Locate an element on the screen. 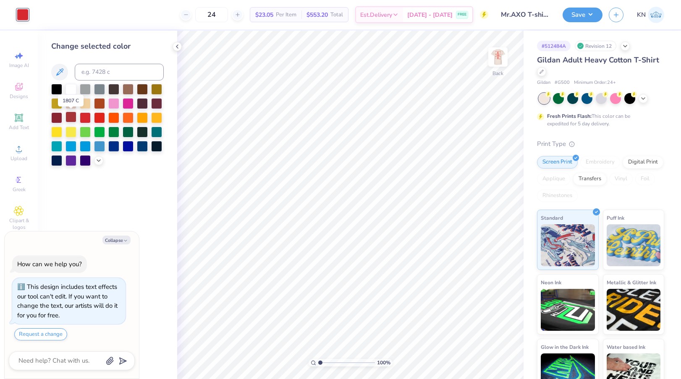 This screenshot has width=681, height=379. img: Neon Ink is located at coordinates (567, 310).